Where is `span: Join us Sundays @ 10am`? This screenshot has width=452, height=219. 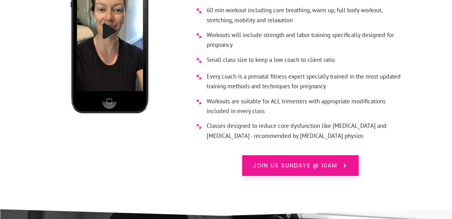 span: Join us Sundays @ 10am is located at coordinates (295, 165).